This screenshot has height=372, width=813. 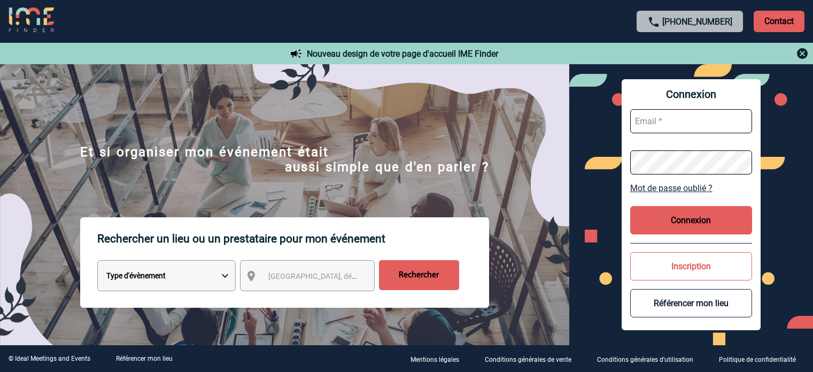 I want to click on input: Email *, so click(x=691, y=121).